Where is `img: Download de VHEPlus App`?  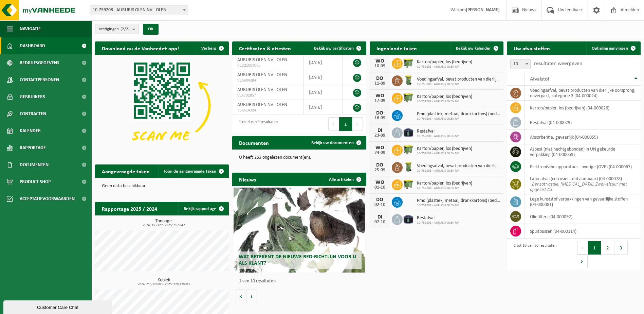
img: Download de VHEPlus App is located at coordinates (162, 105).